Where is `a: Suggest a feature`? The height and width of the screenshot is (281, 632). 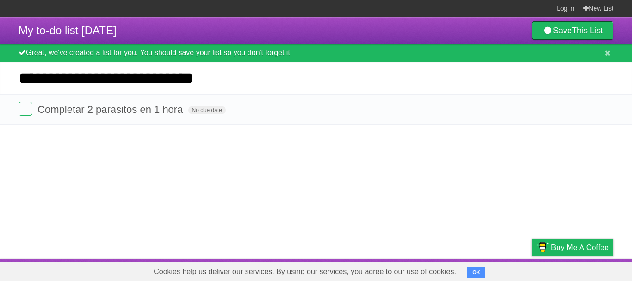
a: Suggest a feature is located at coordinates (584, 270).